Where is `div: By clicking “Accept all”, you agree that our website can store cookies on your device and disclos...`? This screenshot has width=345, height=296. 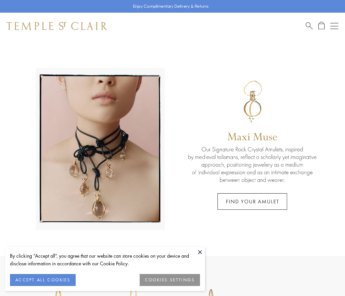 div: By clicking “Accept all”, you agree that our website can store cookies on your device and disclos... is located at coordinates (105, 260).